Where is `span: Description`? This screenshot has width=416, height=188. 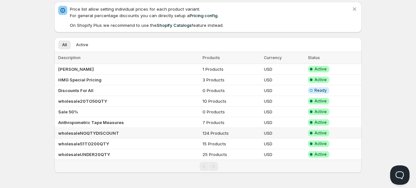 span: Description is located at coordinates (69, 58).